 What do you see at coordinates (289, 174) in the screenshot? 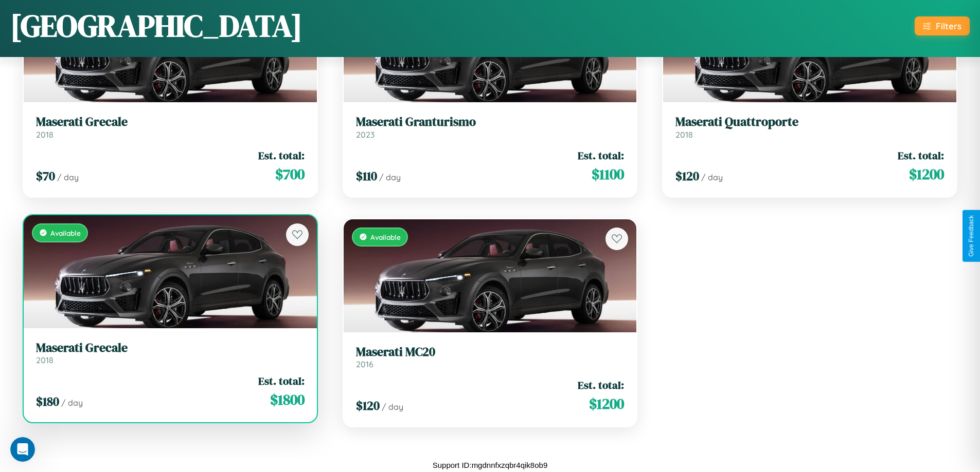
I see `span: $ 700` at bounding box center [289, 174].